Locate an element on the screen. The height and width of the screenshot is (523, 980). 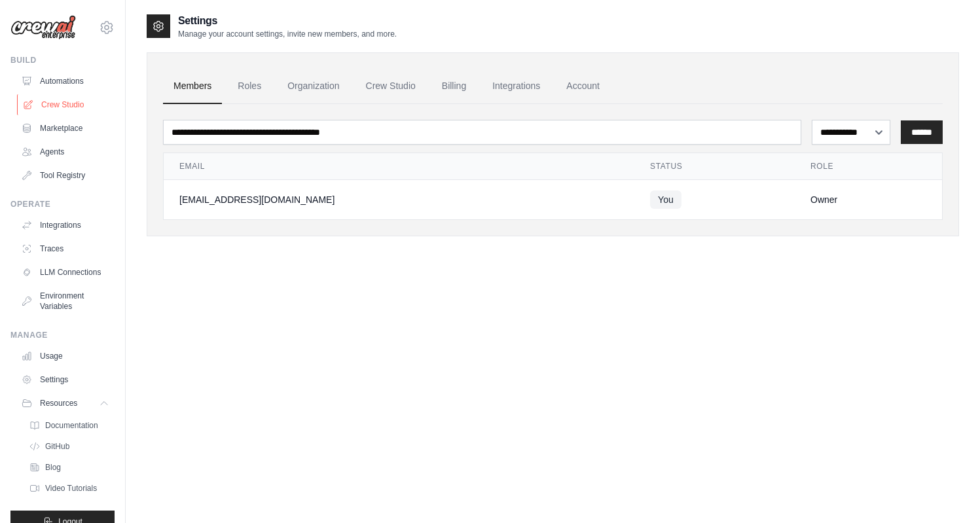
h2: Settings is located at coordinates (287, 21).